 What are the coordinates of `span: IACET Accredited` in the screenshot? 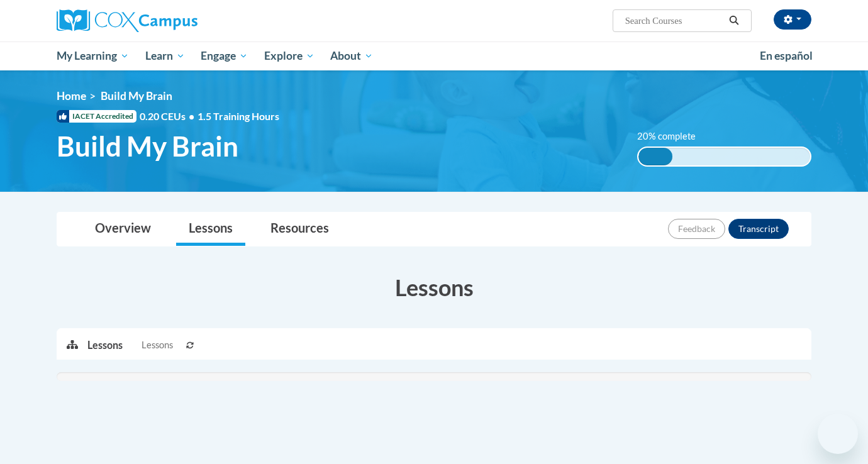 It's located at (96, 116).